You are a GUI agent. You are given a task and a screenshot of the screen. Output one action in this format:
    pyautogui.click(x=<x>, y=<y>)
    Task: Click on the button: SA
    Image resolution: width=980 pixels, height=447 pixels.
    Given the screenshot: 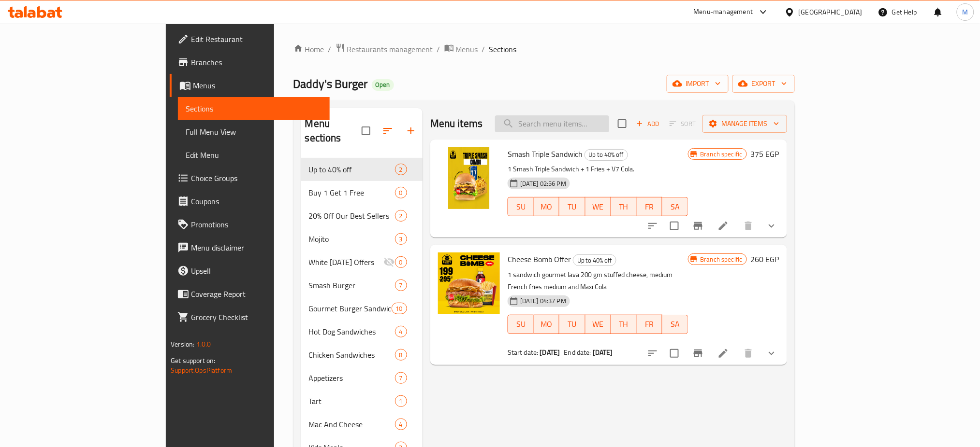 What is the action you would take?
    pyautogui.click(x=675, y=325)
    